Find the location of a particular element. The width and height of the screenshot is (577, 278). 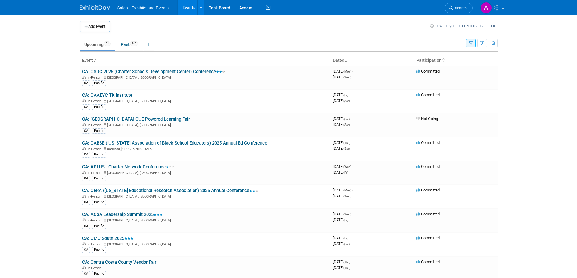

a: CA: Contra Costa County Vendor Fair is located at coordinates (119, 263).